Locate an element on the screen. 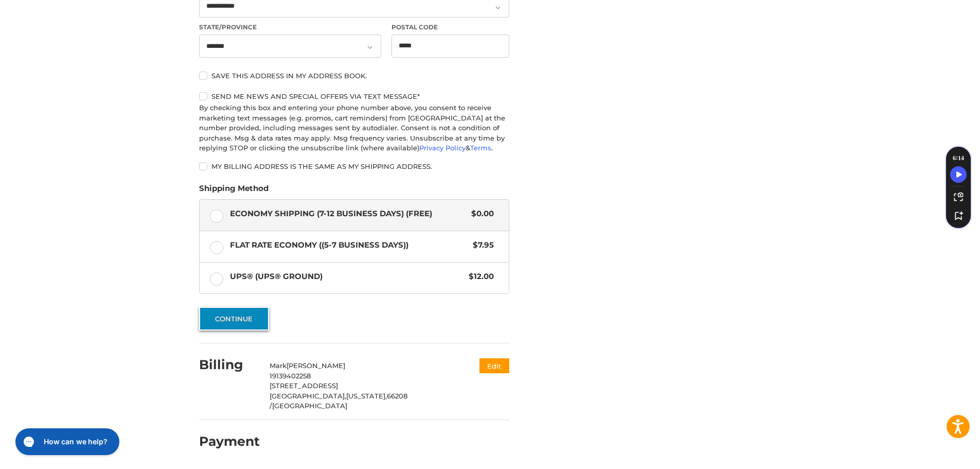 This screenshot has width=980, height=469. legend: Shipping Method is located at coordinates (234, 191).